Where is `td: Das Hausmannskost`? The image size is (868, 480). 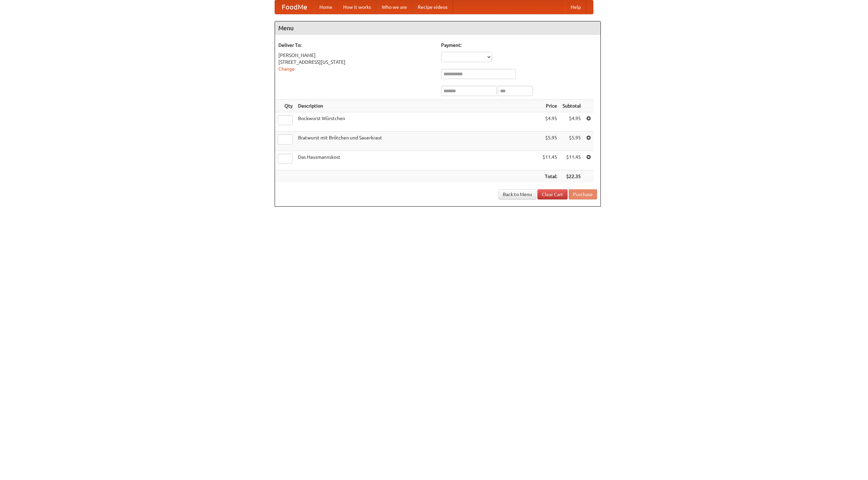
td: Das Hausmannskost is located at coordinates (417, 160).